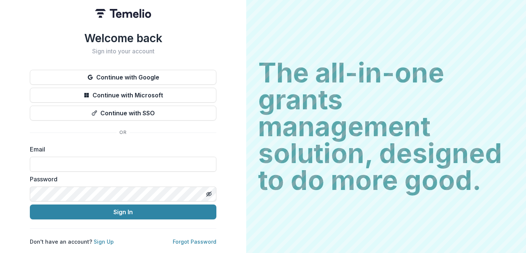  What do you see at coordinates (194, 241) in the screenshot?
I see `a: Forgot Password` at bounding box center [194, 241].